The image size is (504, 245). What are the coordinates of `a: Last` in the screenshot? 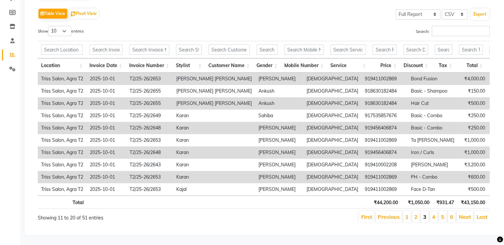 It's located at (482, 216).